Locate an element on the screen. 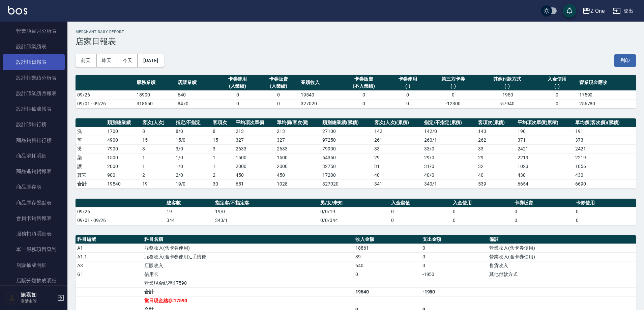 This screenshot has width=644, height=310. th: 入金儲值 is located at coordinates (420, 203).